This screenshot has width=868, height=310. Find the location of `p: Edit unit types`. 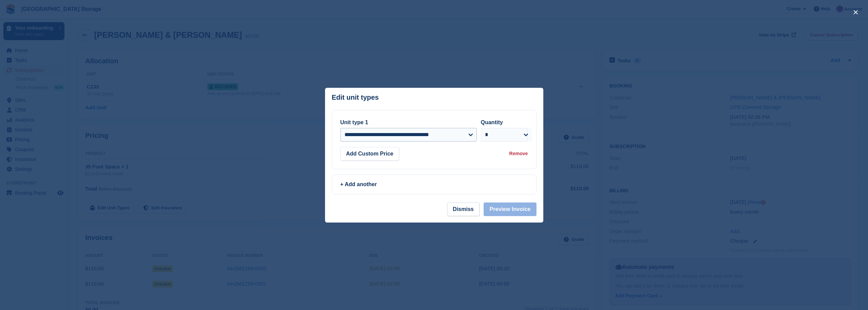

p: Edit unit types is located at coordinates (355, 98).